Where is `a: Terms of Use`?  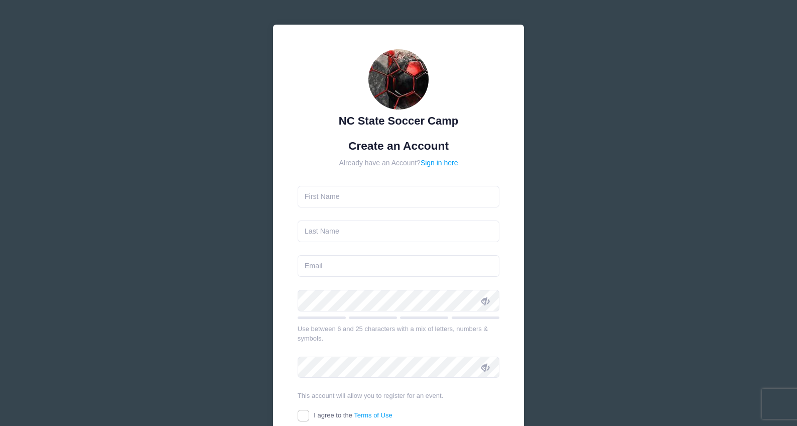 a: Terms of Use is located at coordinates (373, 415).